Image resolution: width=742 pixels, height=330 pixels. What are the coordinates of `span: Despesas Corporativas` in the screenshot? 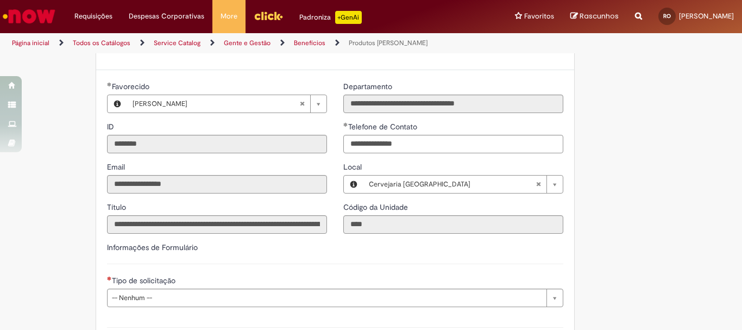 It's located at (166, 16).